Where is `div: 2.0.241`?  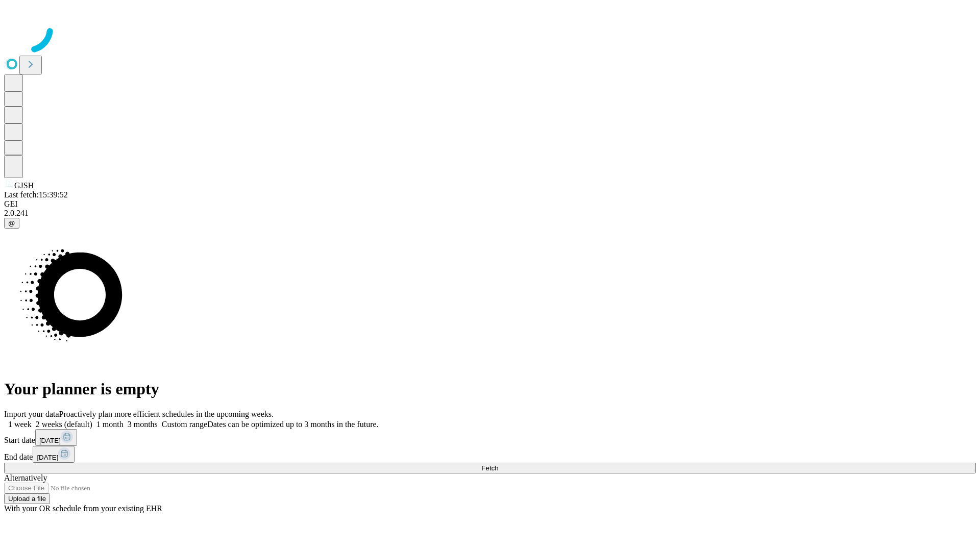
div: 2.0.241 is located at coordinates (490, 213).